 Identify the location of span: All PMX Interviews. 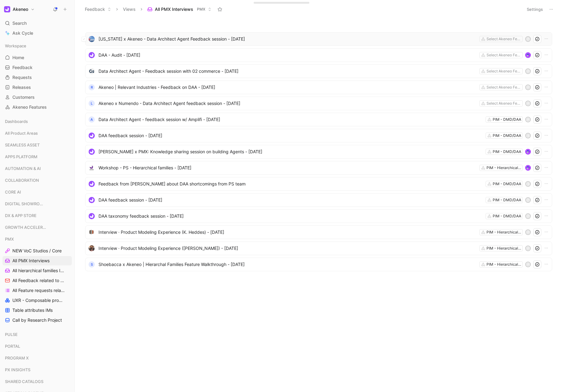
(174, 9).